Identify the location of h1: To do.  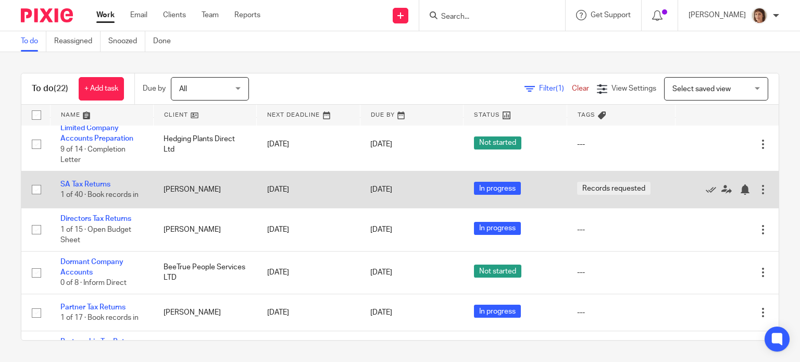
(50, 89).